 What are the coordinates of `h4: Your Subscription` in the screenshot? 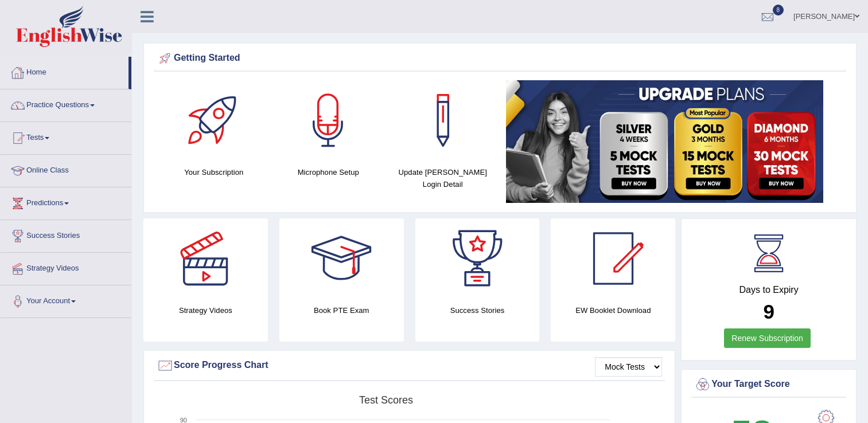 It's located at (214, 172).